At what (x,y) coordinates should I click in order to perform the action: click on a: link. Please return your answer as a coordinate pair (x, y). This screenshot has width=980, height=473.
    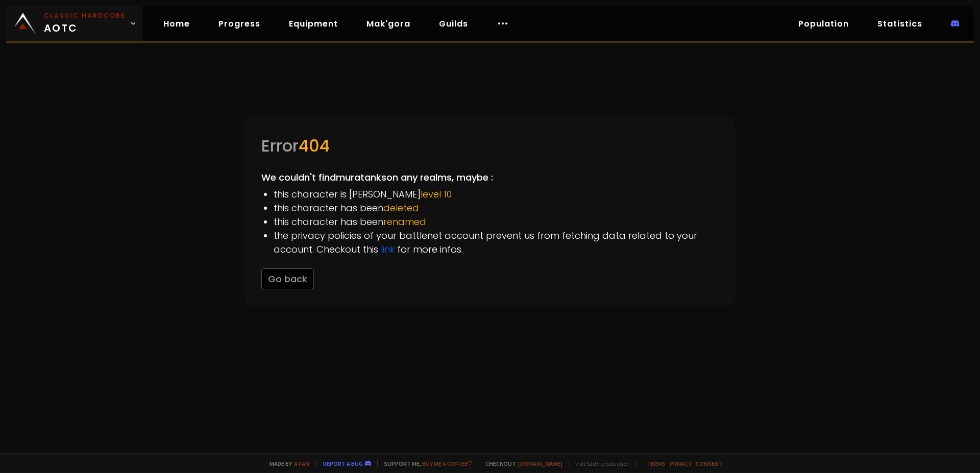
    Looking at the image, I should click on (388, 249).